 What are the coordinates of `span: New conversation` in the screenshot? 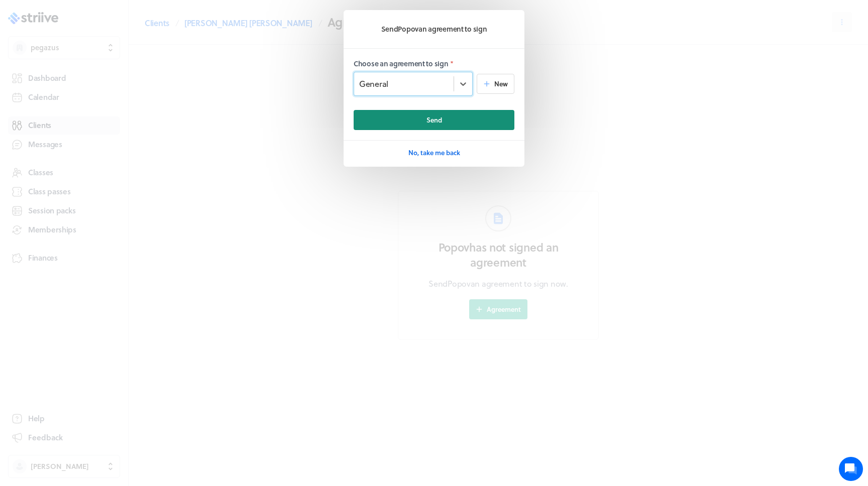 It's located at (92, 127).